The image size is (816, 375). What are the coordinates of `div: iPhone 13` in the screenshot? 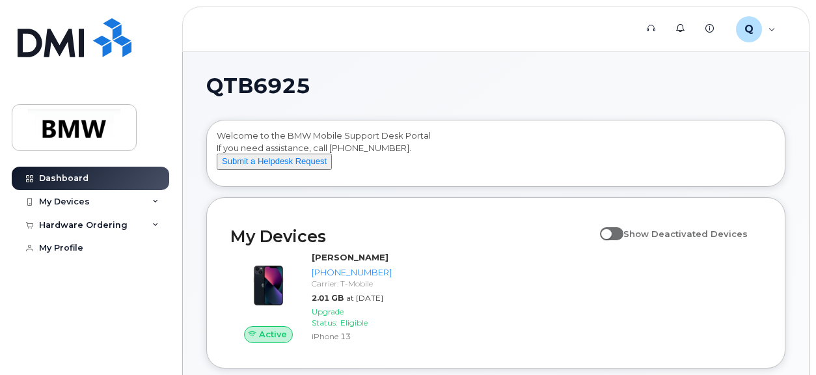 It's located at (351, 336).